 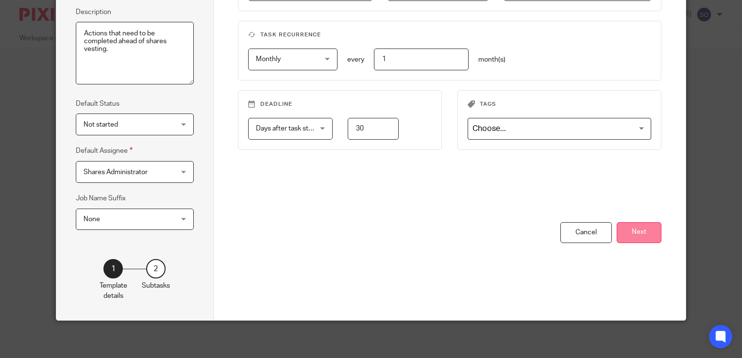 I want to click on span: Not started, so click(x=101, y=125).